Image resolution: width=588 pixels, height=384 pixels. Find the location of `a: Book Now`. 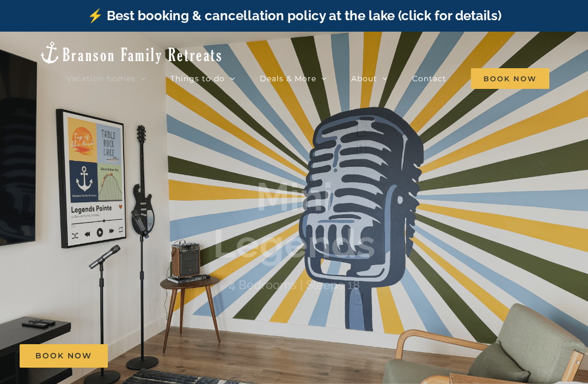

a: Book Now is located at coordinates (64, 355).